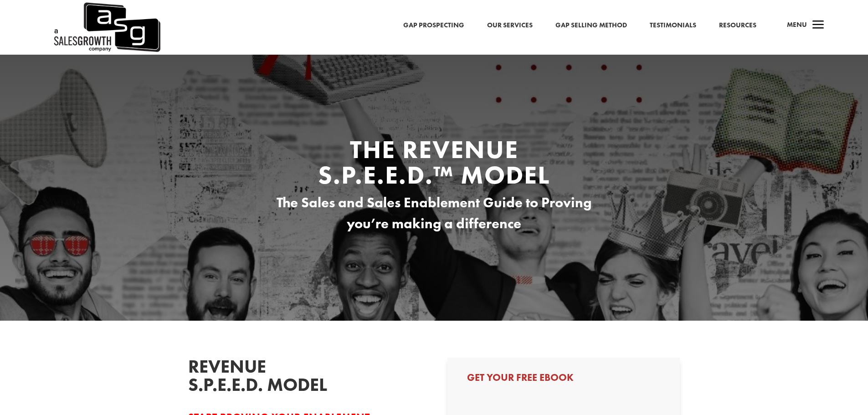 Image resolution: width=868 pixels, height=415 pixels. What do you see at coordinates (434, 162) in the screenshot?
I see `span: The Revenue S.P.E.E.D.™ Model` at bounding box center [434, 162].